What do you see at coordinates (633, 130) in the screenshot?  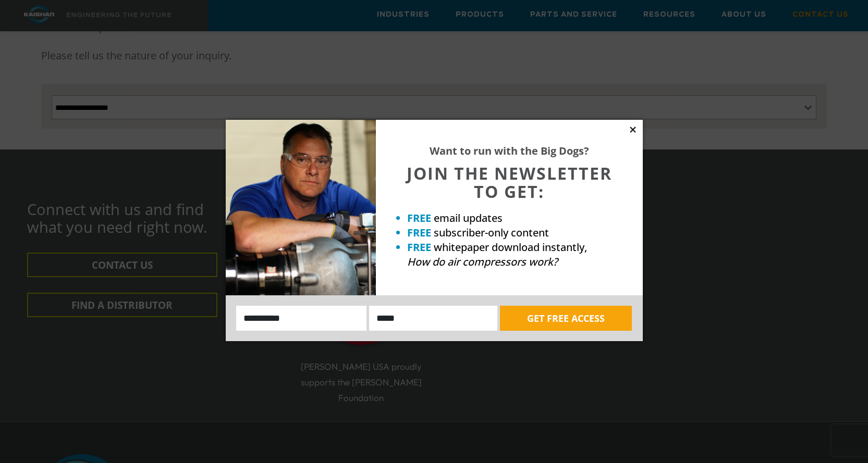 I see `button: Close` at bounding box center [633, 130].